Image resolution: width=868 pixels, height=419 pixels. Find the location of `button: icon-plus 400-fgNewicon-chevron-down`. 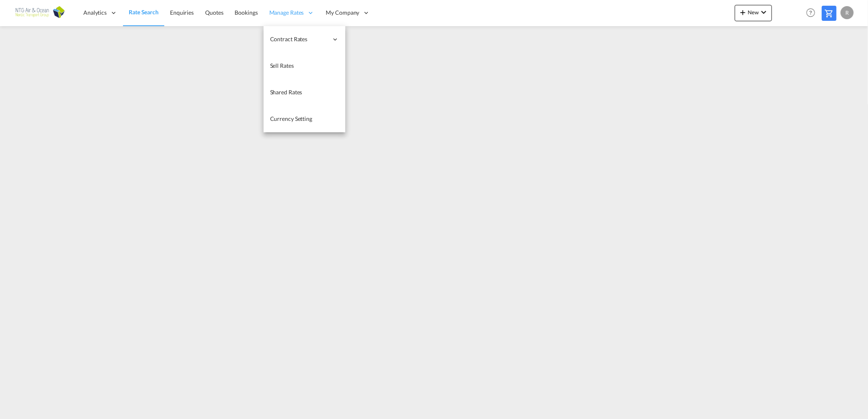

button: icon-plus 400-fgNewicon-chevron-down is located at coordinates (753, 13).